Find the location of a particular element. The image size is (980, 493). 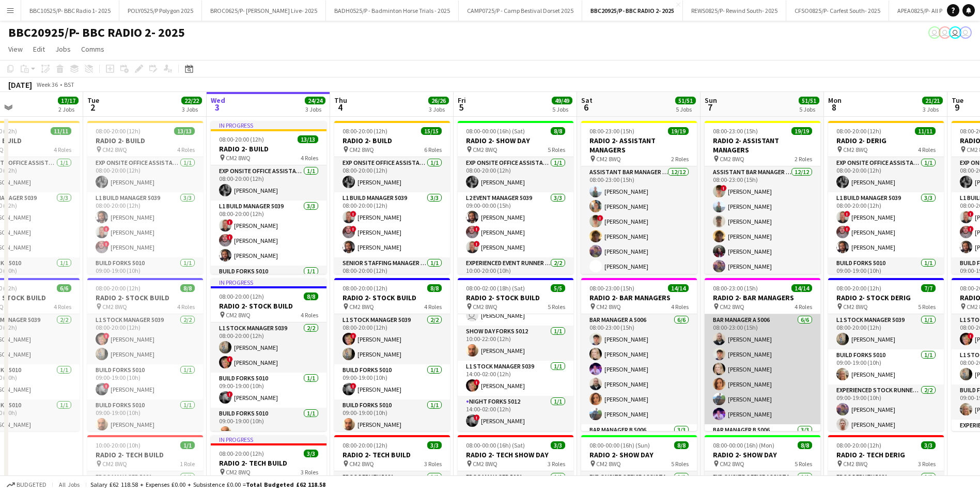

span: Tue is located at coordinates (958, 100).